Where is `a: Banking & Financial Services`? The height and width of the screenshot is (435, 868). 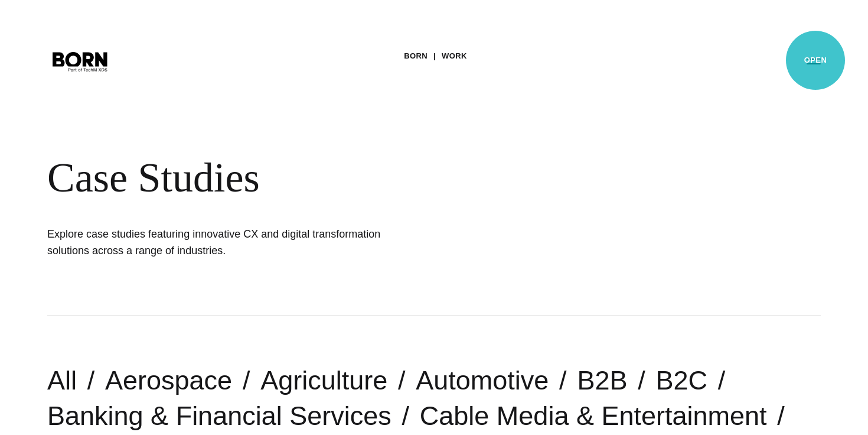
a: Banking & Financial Services is located at coordinates (219, 415).